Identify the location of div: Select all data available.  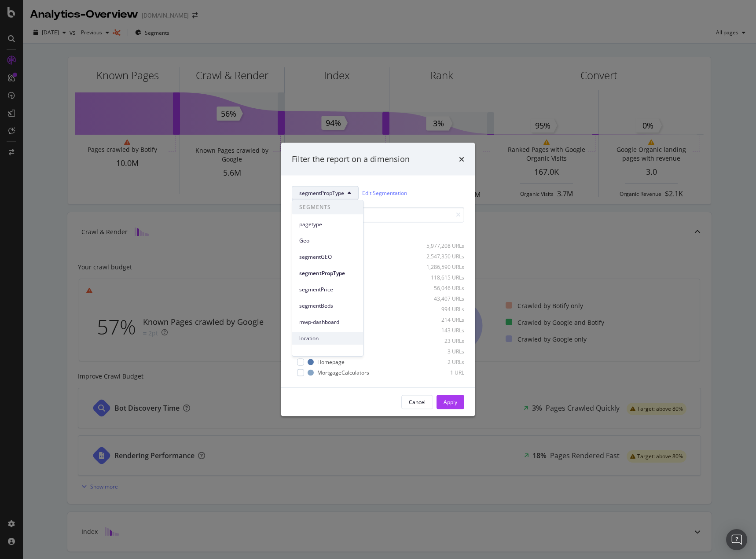
(378, 233).